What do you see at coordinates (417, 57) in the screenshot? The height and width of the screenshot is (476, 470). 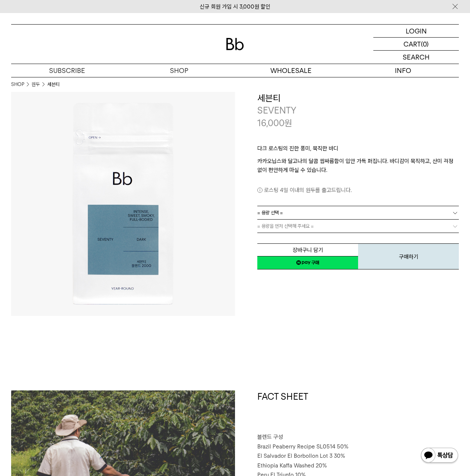 I see `p: SEARCH` at bounding box center [417, 57].